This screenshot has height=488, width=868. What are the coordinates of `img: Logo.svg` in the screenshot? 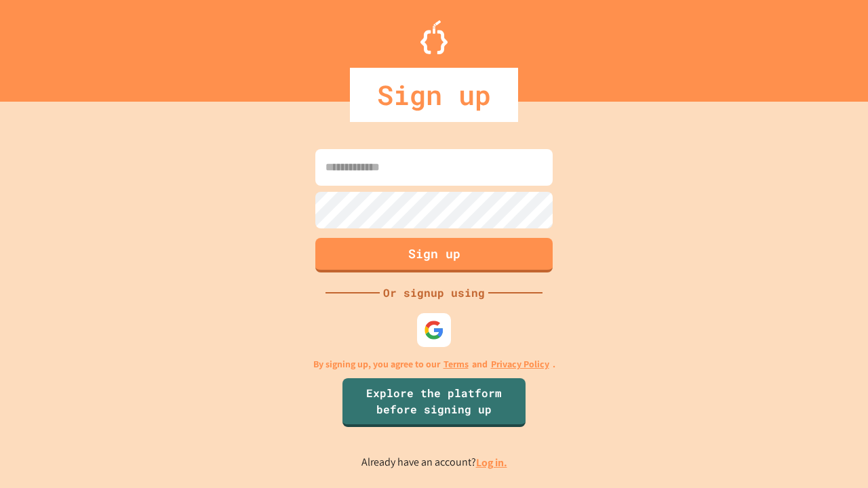 It's located at (434, 37).